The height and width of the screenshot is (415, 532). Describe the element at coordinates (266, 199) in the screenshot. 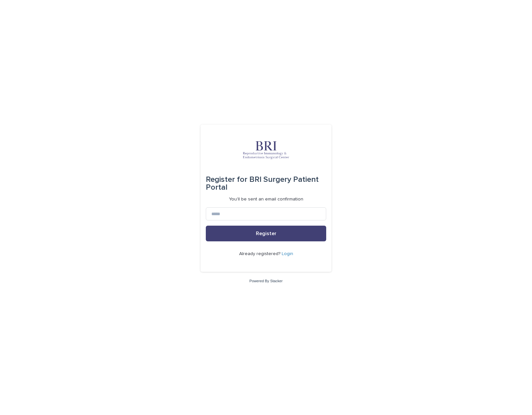

I see `p: You'll be sent an email confirmation` at that location.